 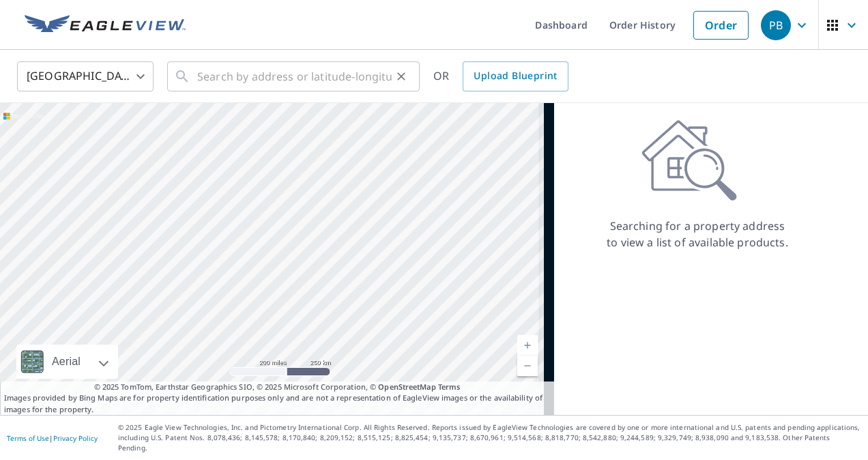 What do you see at coordinates (527, 345) in the screenshot?
I see `a: Current Level 5, Zoom In` at bounding box center [527, 345].